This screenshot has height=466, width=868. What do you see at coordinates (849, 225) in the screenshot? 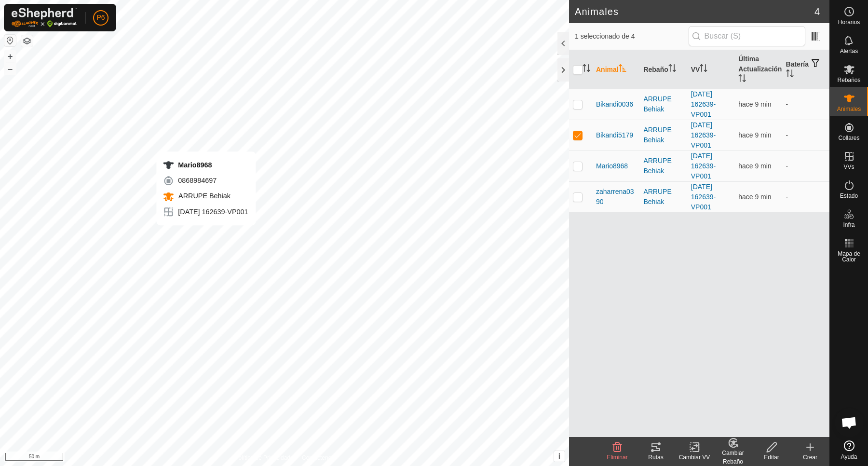
I see `span: Infra` at bounding box center [849, 225].